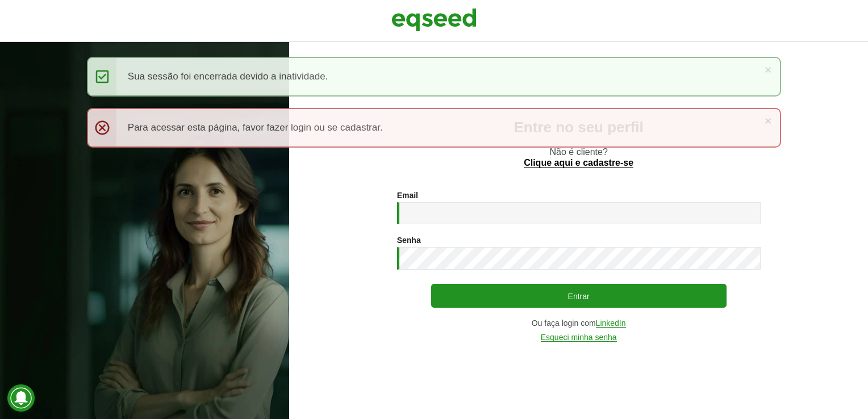  What do you see at coordinates (434, 20) in the screenshot?
I see `img: EqSeed Logo` at bounding box center [434, 20].